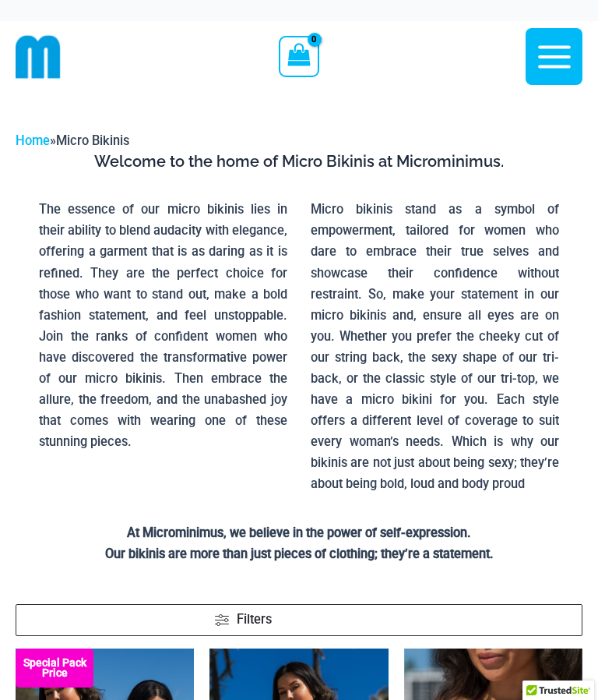 The image size is (598, 700). What do you see at coordinates (93, 140) in the screenshot?
I see `span: Micro Bikinis` at bounding box center [93, 140].